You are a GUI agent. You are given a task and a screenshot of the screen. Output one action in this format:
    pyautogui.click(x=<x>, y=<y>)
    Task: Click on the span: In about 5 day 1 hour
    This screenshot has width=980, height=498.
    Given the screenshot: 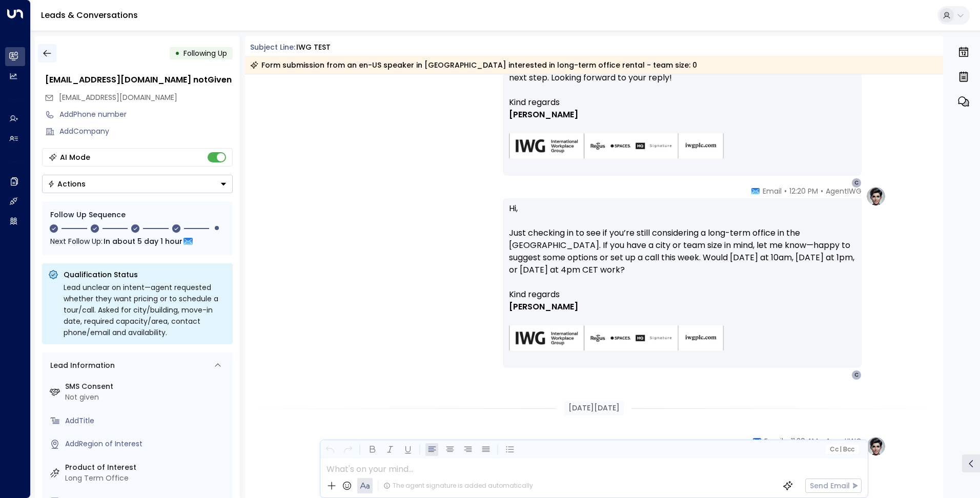 What is the action you would take?
    pyautogui.click(x=143, y=241)
    